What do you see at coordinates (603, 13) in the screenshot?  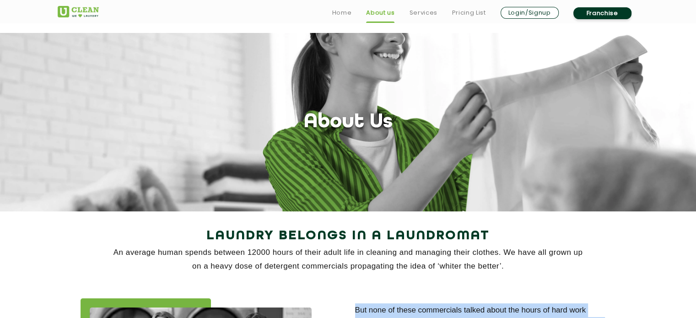 I see `a: Franchise` at bounding box center [603, 13].